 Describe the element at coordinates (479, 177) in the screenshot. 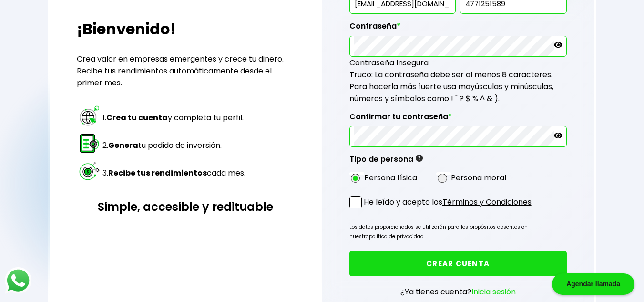

I see `label: Persona moral` at that location.